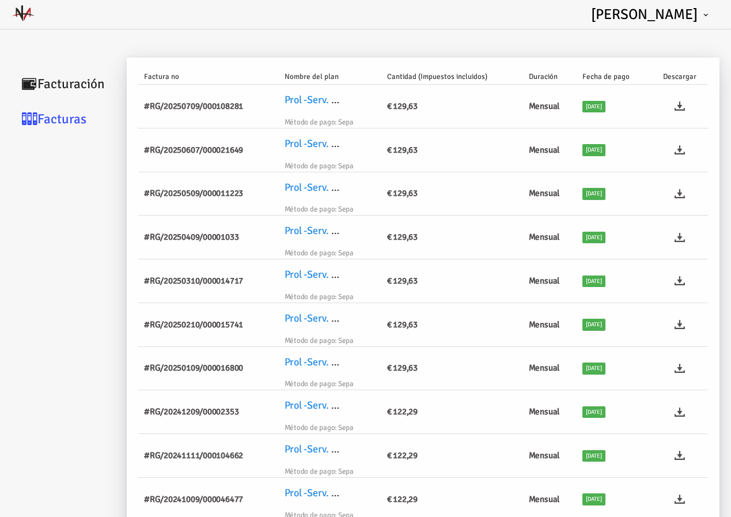 Image resolution: width=731 pixels, height=517 pixels. Describe the element at coordinates (209, 150) in the screenshot. I see `h6: #RG/20250607/000021649` at that location.